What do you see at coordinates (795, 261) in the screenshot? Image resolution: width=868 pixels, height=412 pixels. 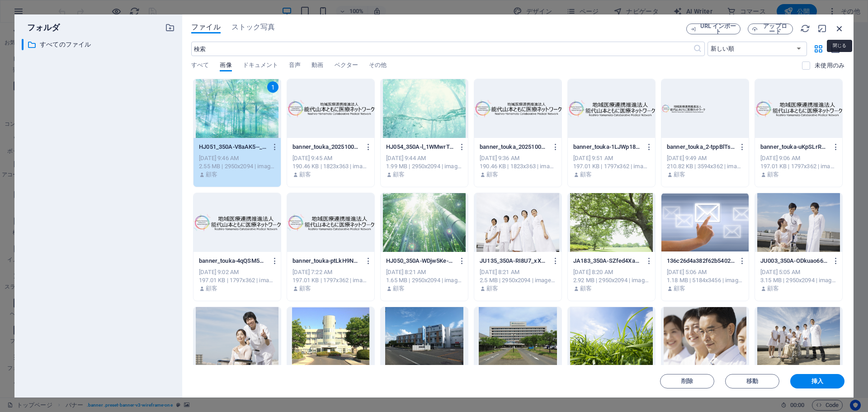 I see `p: JU003_350A-ODkuao669cDeeEGy1awsgg.jpg` at bounding box center [795, 261].